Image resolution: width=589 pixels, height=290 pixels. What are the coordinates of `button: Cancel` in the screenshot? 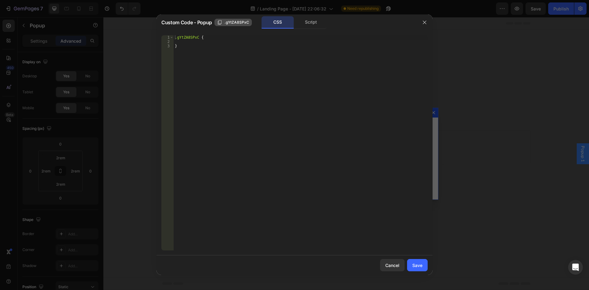 It's located at (393, 265).